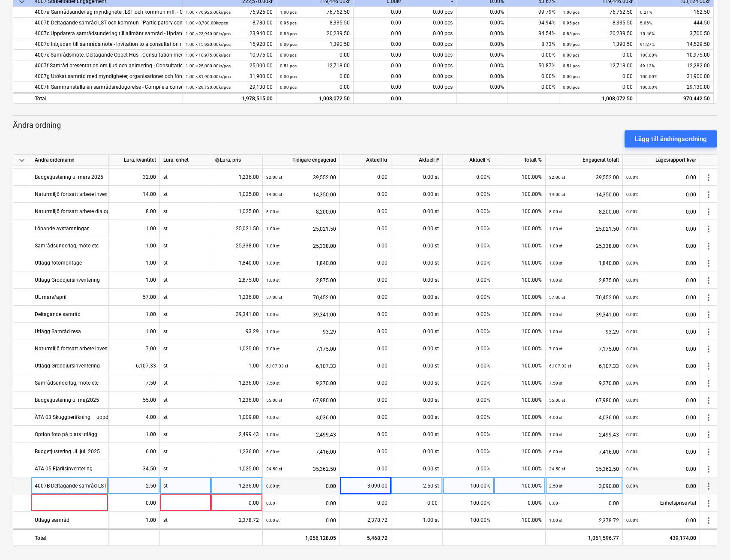 The image size is (730, 560). I want to click on div: Samrådsunderlag, möte etc, so click(66, 245).